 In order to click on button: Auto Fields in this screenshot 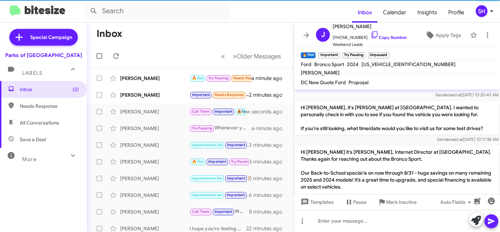, I will do `click(457, 202)`.